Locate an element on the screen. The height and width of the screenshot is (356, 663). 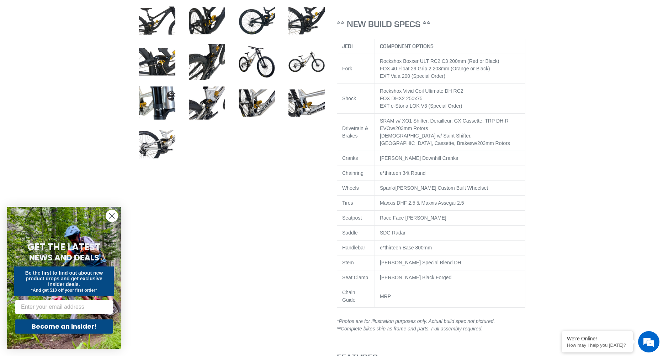
div: We're Online! is located at coordinates (597, 339).